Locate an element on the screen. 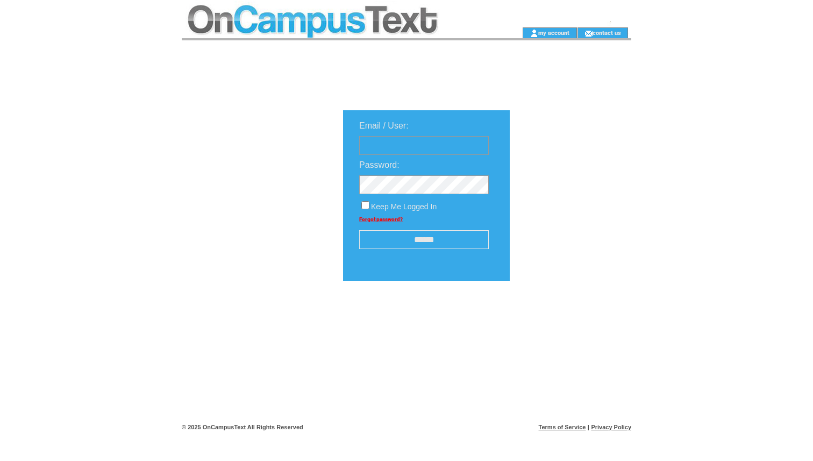 The image size is (813, 461). span: Password: is located at coordinates (379, 164).